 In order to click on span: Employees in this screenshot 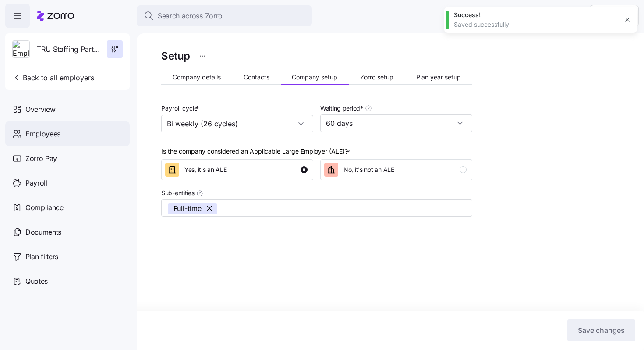, I will do `click(43, 134)`.